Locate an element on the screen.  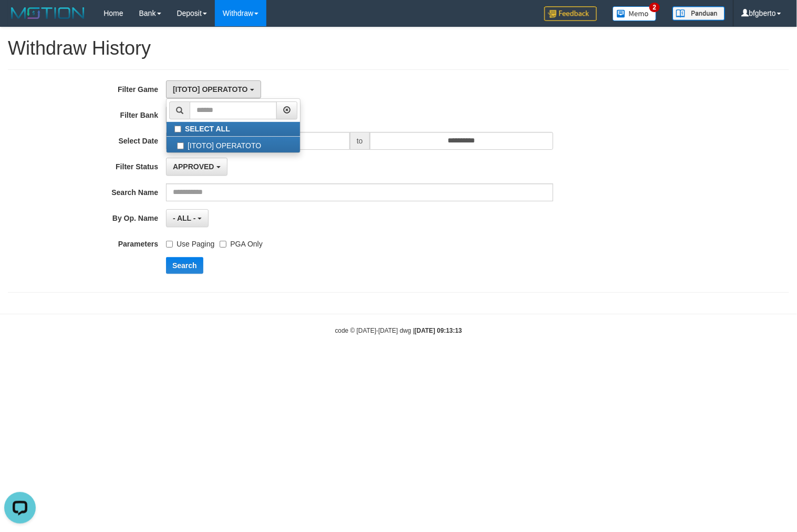
label: Use Paging is located at coordinates (190, 242).